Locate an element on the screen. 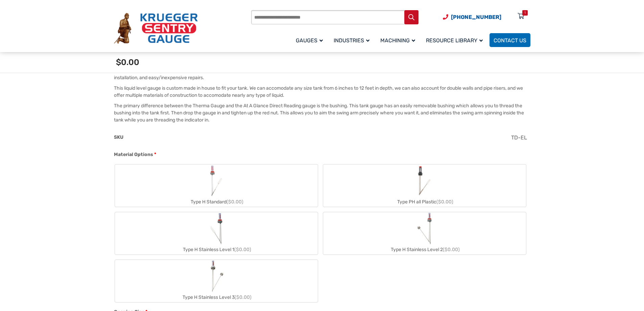 The image size is (644, 311). span: TD-EL is located at coordinates (519, 137).